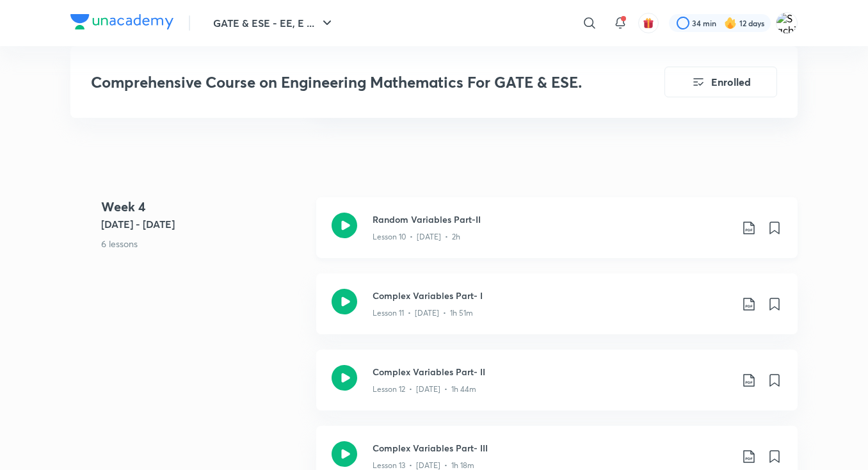 This screenshot has width=868, height=470. What do you see at coordinates (552, 295) in the screenshot?
I see `h3: Complex Variables Part- I` at bounding box center [552, 295].